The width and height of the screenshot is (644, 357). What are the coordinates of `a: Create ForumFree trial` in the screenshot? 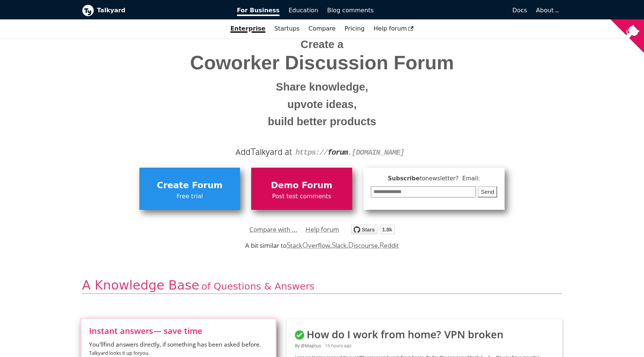 It's located at (190, 189).